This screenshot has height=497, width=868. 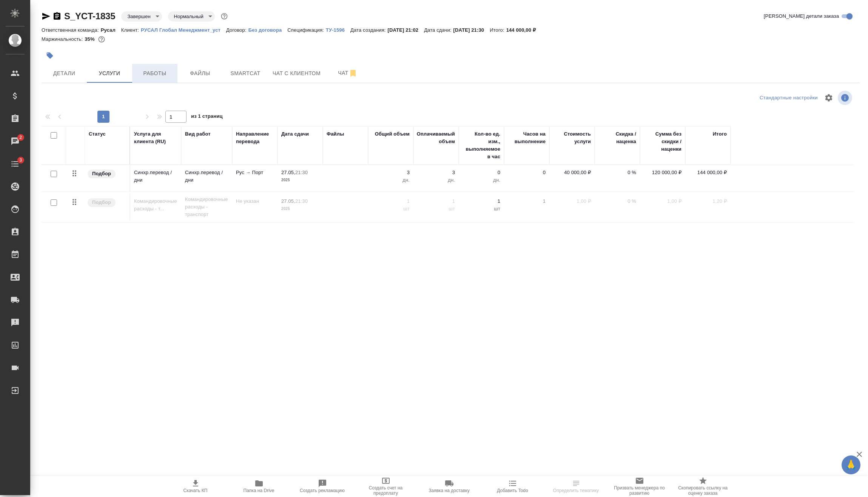 What do you see at coordinates (131, 29) in the screenshot?
I see `p: Клиент:` at bounding box center [131, 29].